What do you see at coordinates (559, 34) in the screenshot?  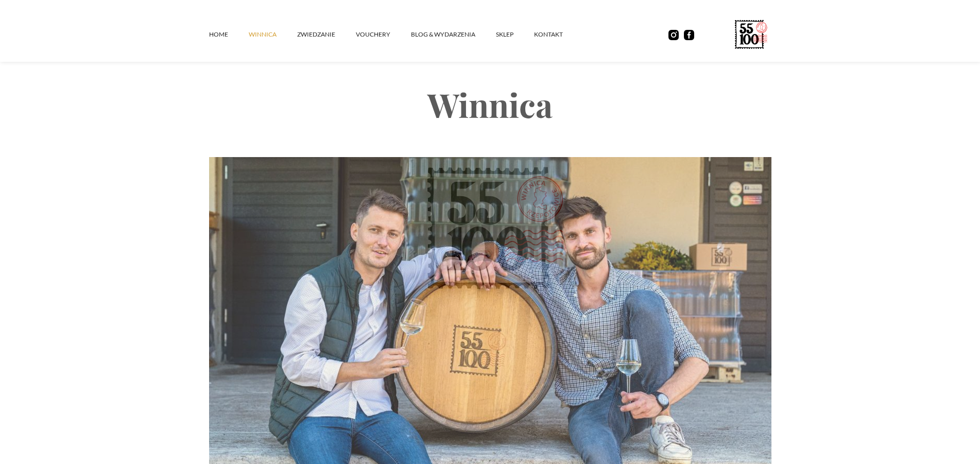 I see `a: kontakt` at bounding box center [559, 34].